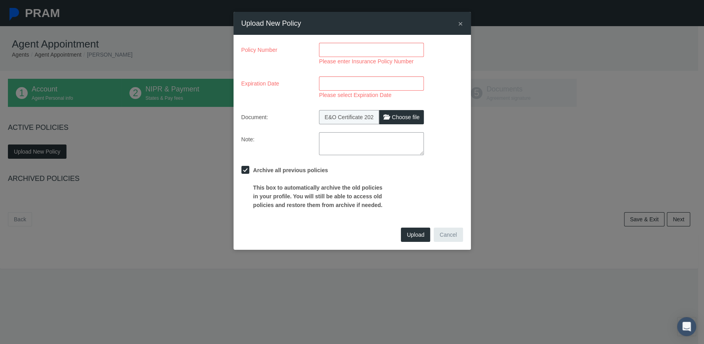  I want to click on label: Policy Number, so click(274, 55).